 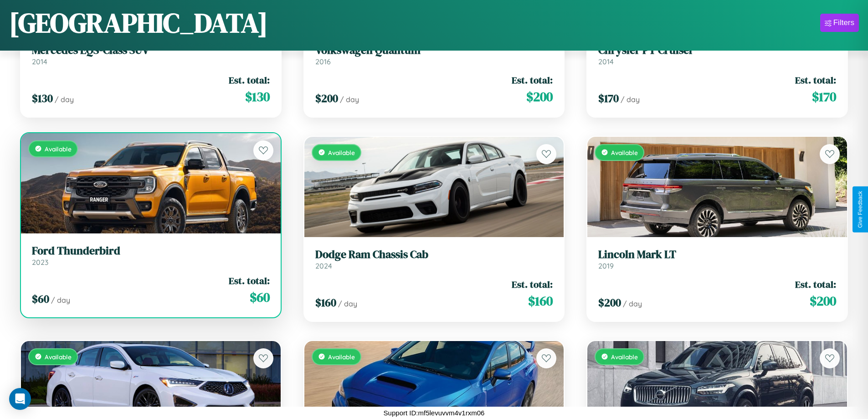 What do you see at coordinates (434, 50) in the screenshot?
I see `h3: Volkswagen Quantum` at bounding box center [434, 50].